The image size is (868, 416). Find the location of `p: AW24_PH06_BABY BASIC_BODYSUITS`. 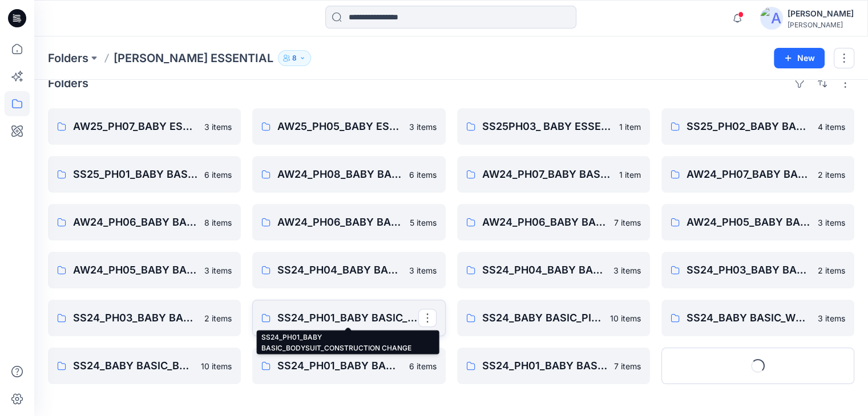

p: AW24_PH06_BABY BASIC_BODYSUITS is located at coordinates (340, 223).